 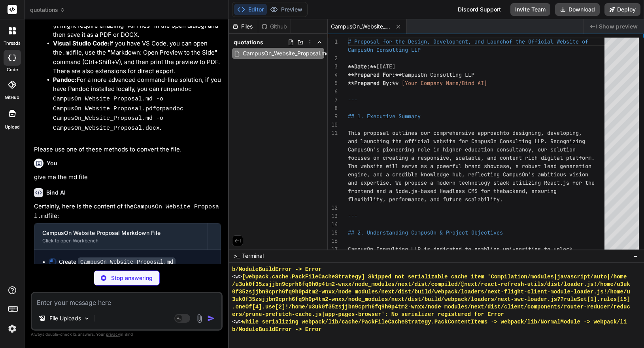 I want to click on div: 11, so click(x=332, y=132).